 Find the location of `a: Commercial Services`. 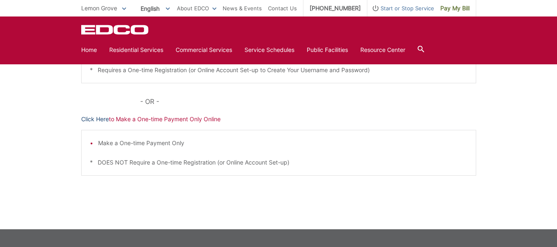

a: Commercial Services is located at coordinates (204, 50).